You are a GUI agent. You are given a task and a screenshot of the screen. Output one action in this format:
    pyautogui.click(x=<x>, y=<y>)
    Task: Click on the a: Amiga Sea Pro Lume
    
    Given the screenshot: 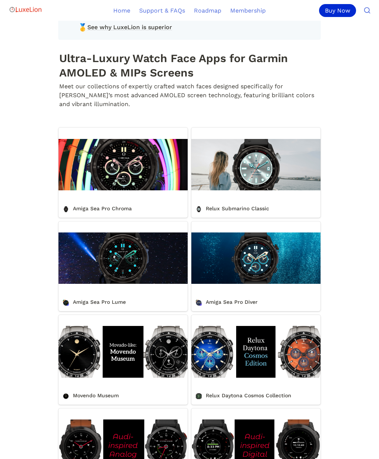 What is the action you would take?
    pyautogui.click(x=123, y=267)
    